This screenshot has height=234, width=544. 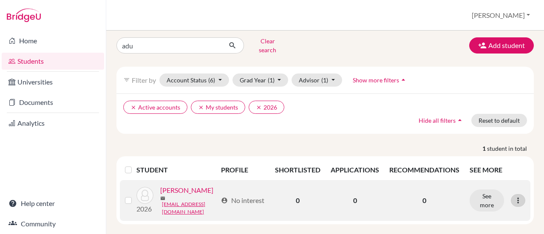 I want to click on input: Find student by name..., so click(x=169, y=46).